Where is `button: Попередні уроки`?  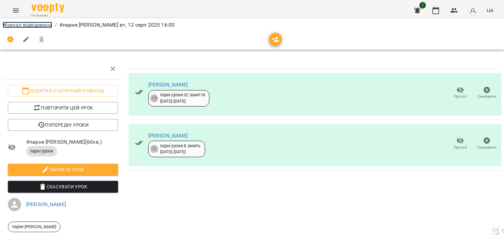 button: Попередні уроки is located at coordinates (63, 125).